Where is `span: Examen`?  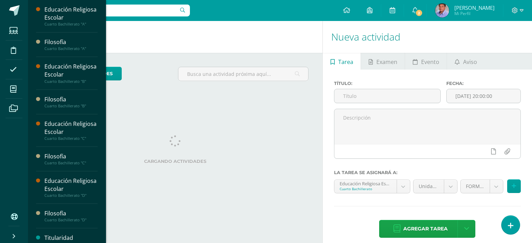
span: Examen is located at coordinates (387, 62).